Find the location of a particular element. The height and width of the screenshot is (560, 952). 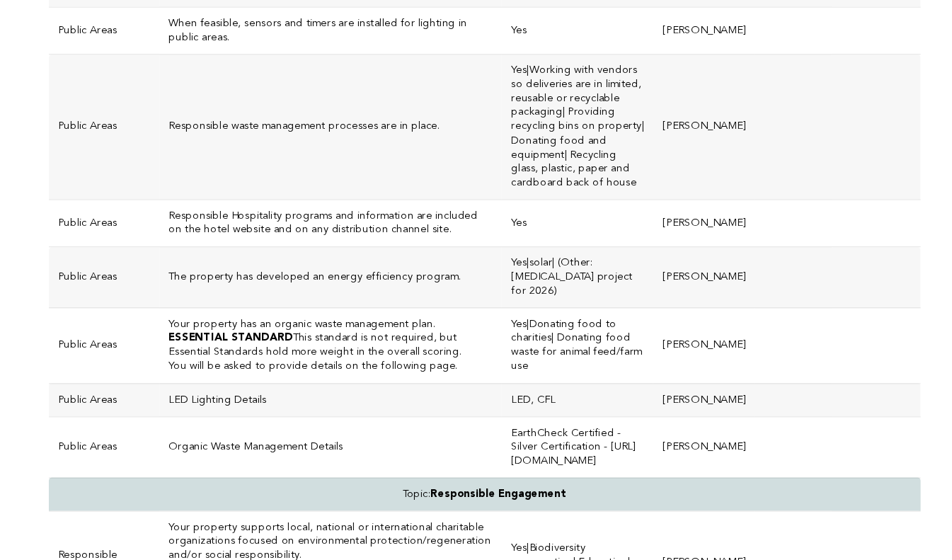

h3: Your property has an organic waste management plan. is located at coordinates (335, 344).